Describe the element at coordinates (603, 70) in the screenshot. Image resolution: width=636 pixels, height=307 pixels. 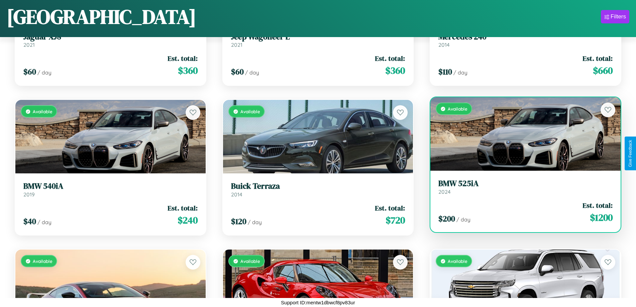
I see `span: $ 660` at that location.